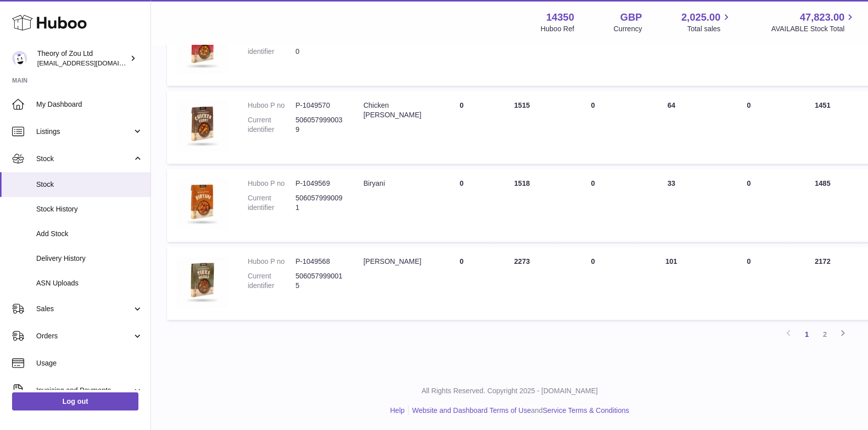  I want to click on span: AVAILABLE Stock Total, so click(814, 28).